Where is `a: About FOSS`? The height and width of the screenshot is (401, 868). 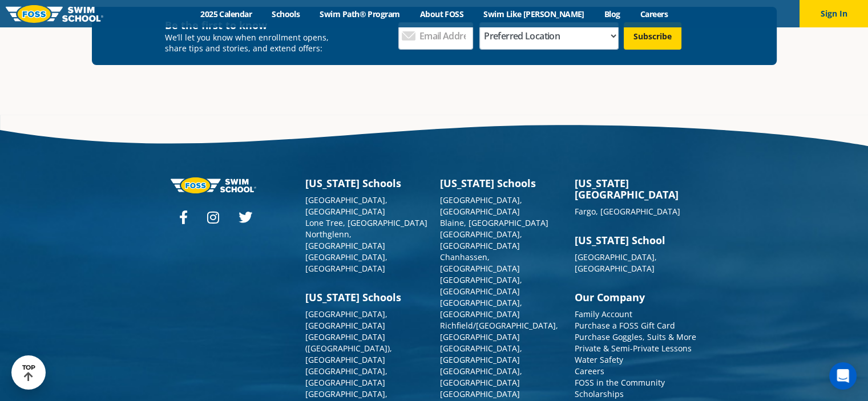
a: About FOSS is located at coordinates (442, 13).